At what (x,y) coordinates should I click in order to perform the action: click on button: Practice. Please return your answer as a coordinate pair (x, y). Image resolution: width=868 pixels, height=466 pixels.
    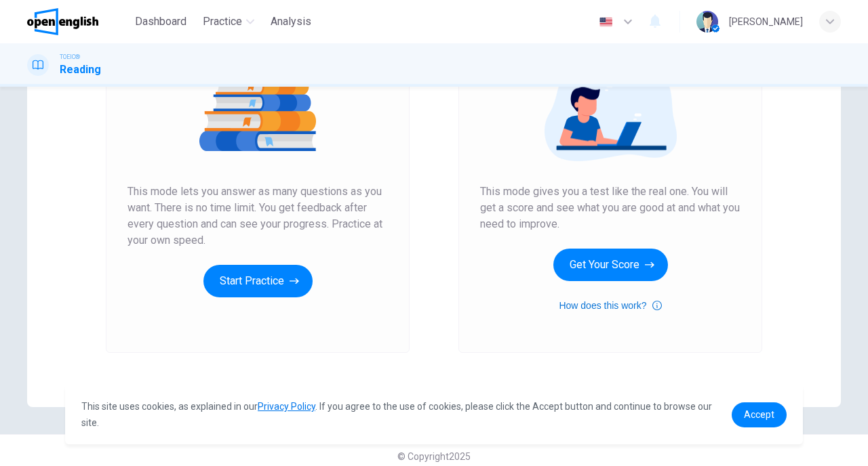
    Looking at the image, I should click on (229, 22).